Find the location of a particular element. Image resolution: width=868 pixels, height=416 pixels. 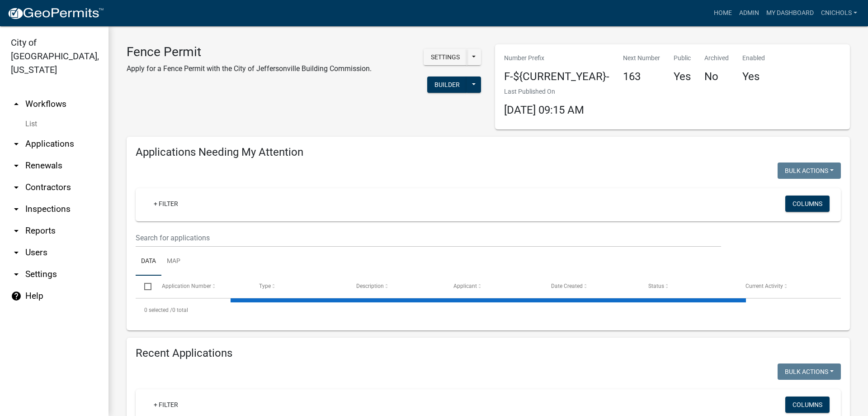

p: Apply for a Fence Permit with the City of Jeffersonville Building Commission. is located at coordinates (249, 69).